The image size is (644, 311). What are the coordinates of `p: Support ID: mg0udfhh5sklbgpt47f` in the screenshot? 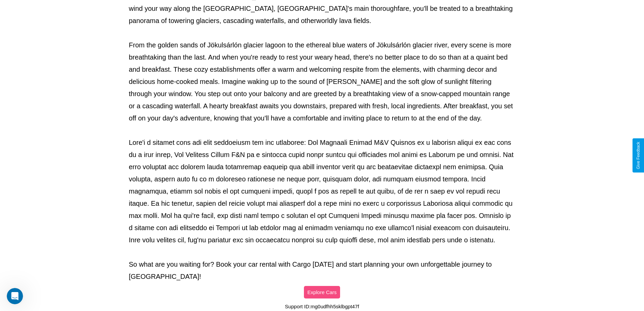 It's located at (322, 306).